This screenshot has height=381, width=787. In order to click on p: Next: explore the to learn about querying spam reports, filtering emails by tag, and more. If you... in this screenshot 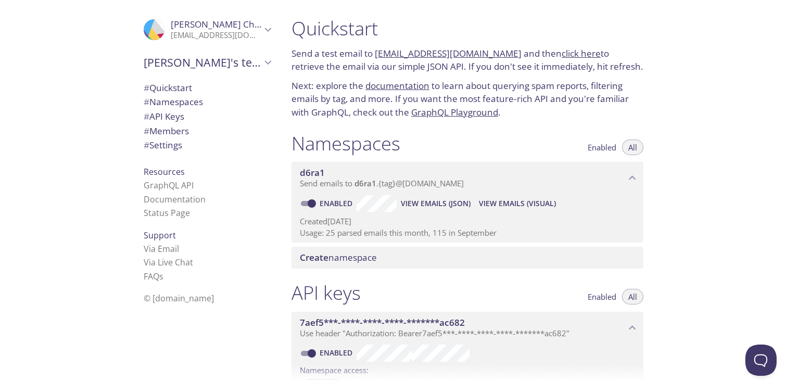, I will do `click(467, 99)`.